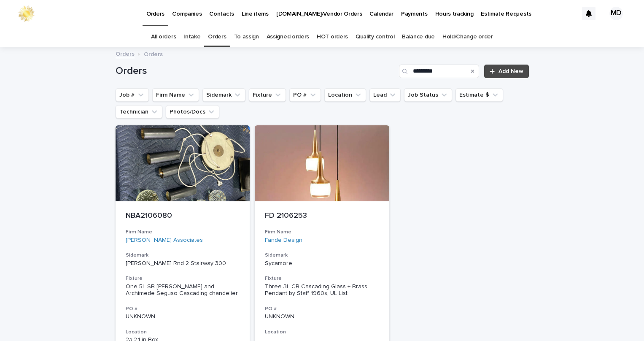 The height and width of the screenshot is (341, 644). Describe the element at coordinates (246, 37) in the screenshot. I see `a: To assign` at that location.